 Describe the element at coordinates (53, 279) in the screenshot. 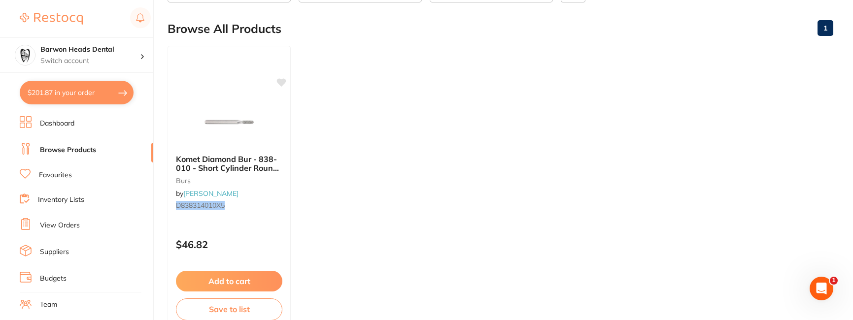

I see `a: Budgets` at that location.